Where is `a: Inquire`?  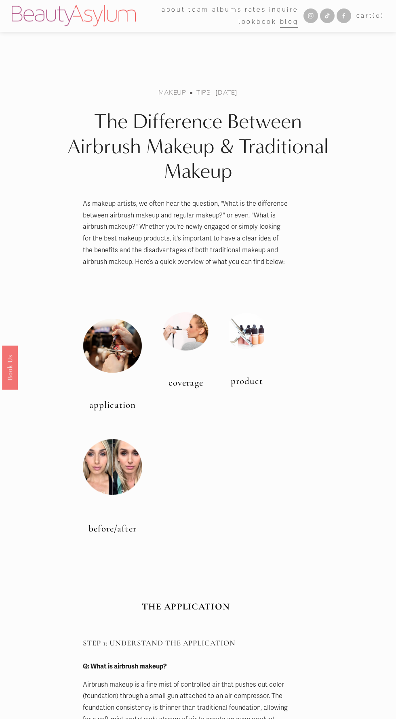
a: Inquire is located at coordinates (284, 10).